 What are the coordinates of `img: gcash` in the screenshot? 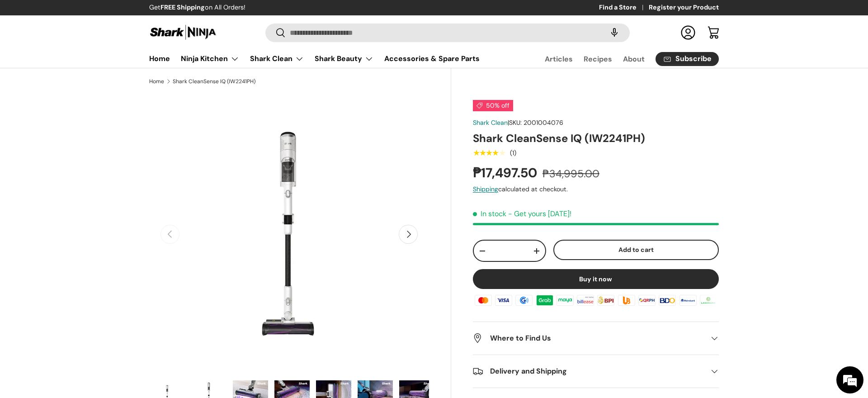 It's located at (524, 300).